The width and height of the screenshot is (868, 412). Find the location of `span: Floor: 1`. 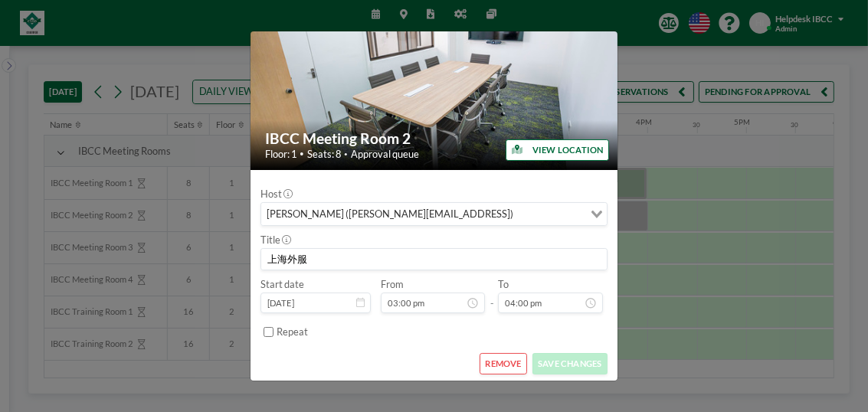

span: Floor: 1 is located at coordinates (280, 154).